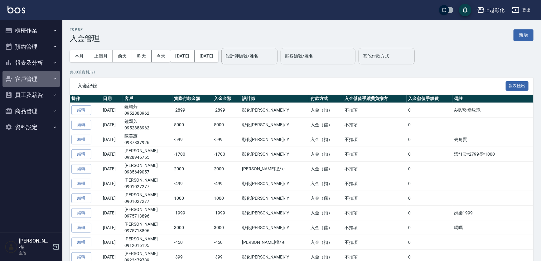 Image resolution: width=541 pixels, height=261 pixels. Describe the element at coordinates (123, 56) in the screenshot. I see `button: 前天` at that location.